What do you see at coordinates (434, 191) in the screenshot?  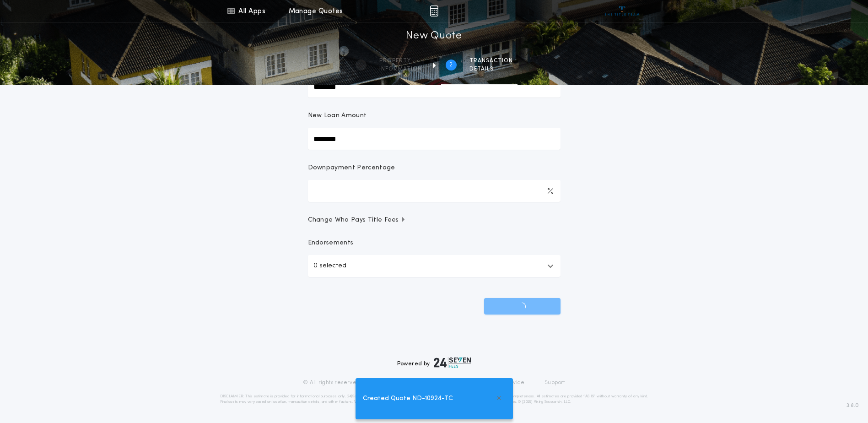 I see `input: Downpayment Percentage` at bounding box center [434, 191].